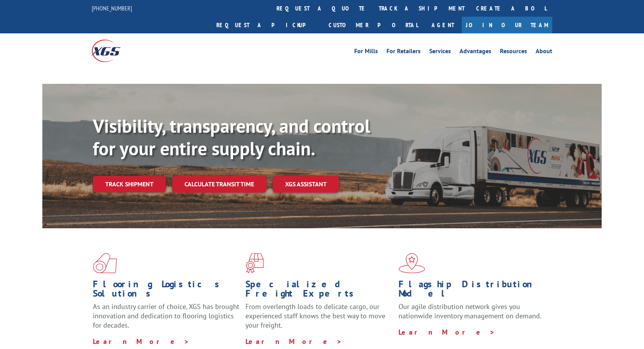 The width and height of the screenshot is (644, 349). I want to click on a: Customer Portal, so click(373, 25).